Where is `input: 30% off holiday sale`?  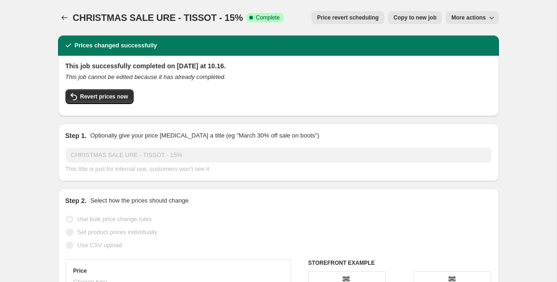 input: 30% off holiday sale is located at coordinates (279, 155).